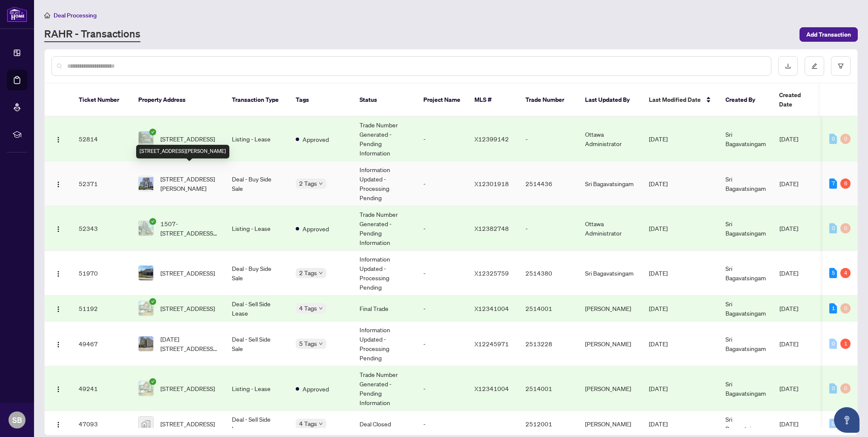  What do you see at coordinates (257, 344) in the screenshot?
I see `td: Deal - Sell Side Sale` at bounding box center [257, 344].